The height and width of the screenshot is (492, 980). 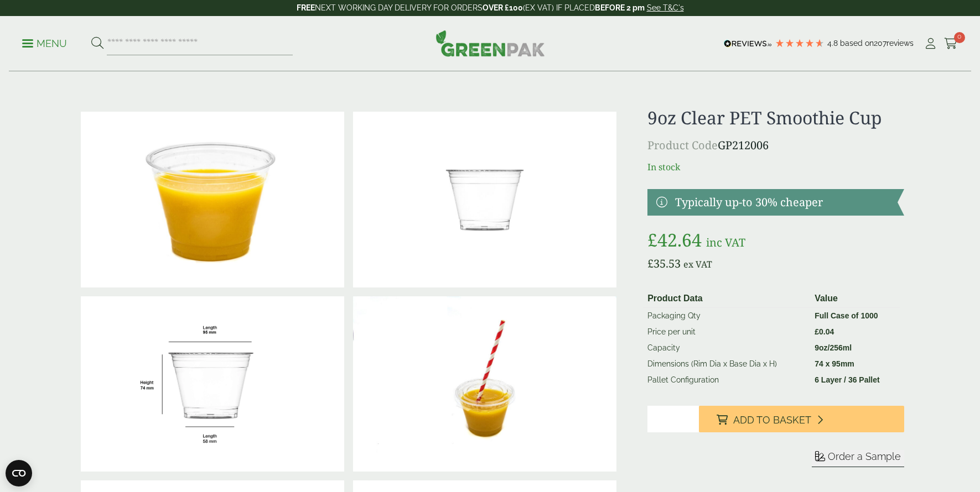 I want to click on a: 0, so click(x=951, y=44).